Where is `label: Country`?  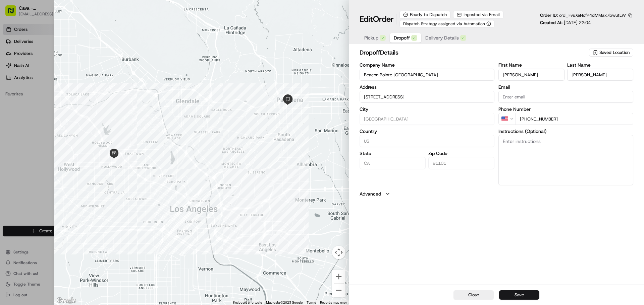 label: Country is located at coordinates (427, 131).